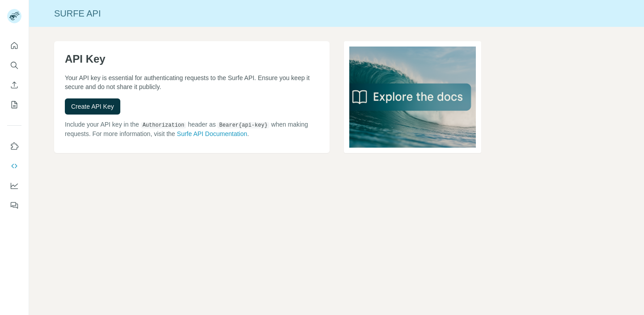 The height and width of the screenshot is (315, 644). Describe the element at coordinates (164, 125) in the screenshot. I see `code: Authorization` at that location.